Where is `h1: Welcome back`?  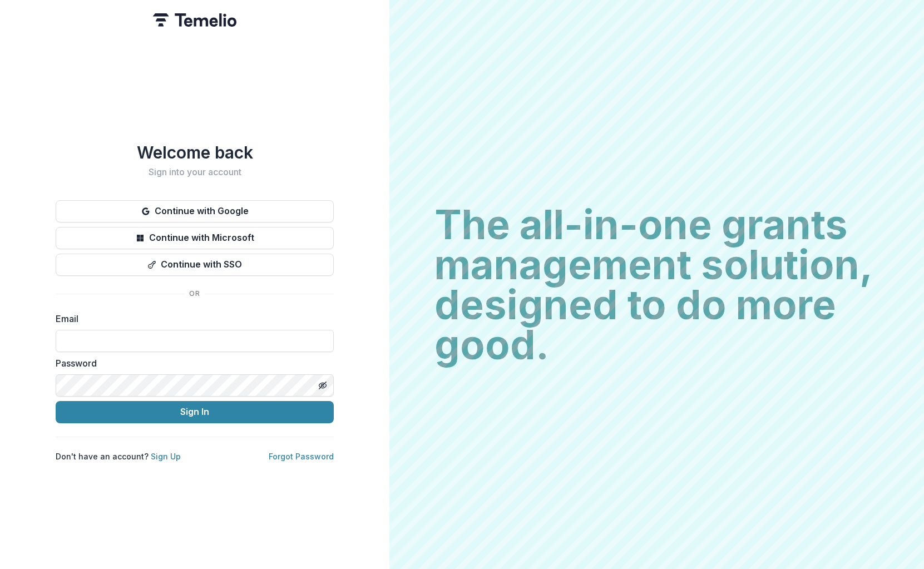
h1: Welcome back is located at coordinates (194, 152).